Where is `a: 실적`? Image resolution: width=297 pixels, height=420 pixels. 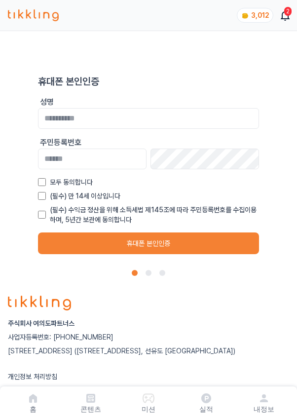
a: 실적 is located at coordinates (206, 403).